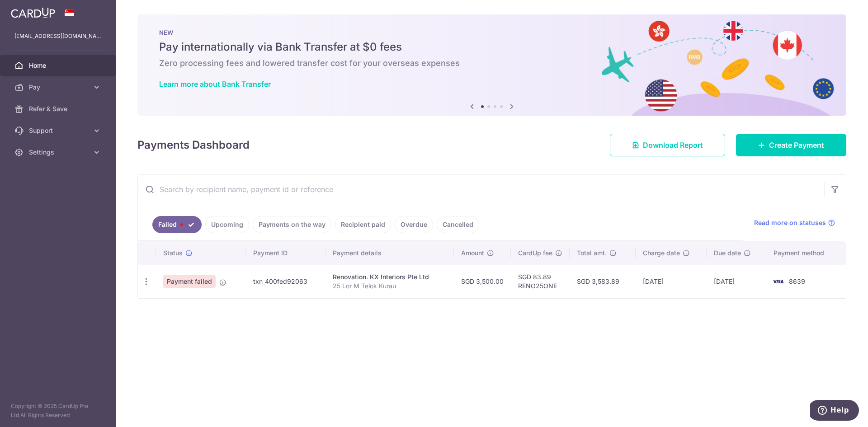 This screenshot has width=868, height=427. I want to click on th: Payment method, so click(806, 253).